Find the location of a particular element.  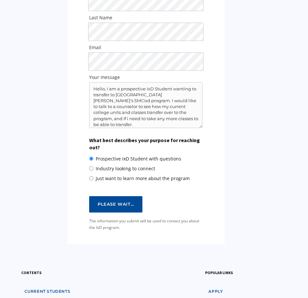

input: Industry looking to connect is located at coordinates (91, 168).